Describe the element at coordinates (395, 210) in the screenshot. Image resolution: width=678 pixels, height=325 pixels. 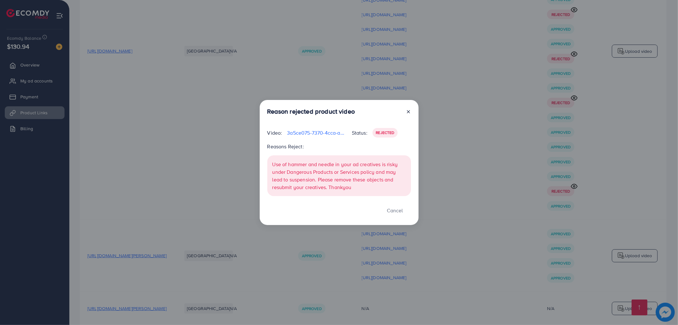
I see `button: Cancel` at that location.